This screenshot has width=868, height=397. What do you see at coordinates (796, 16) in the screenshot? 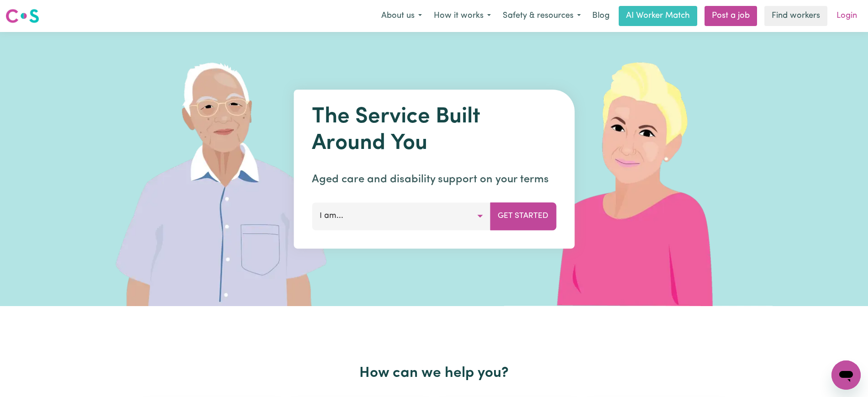
I see `a: Find workers` at bounding box center [796, 16].